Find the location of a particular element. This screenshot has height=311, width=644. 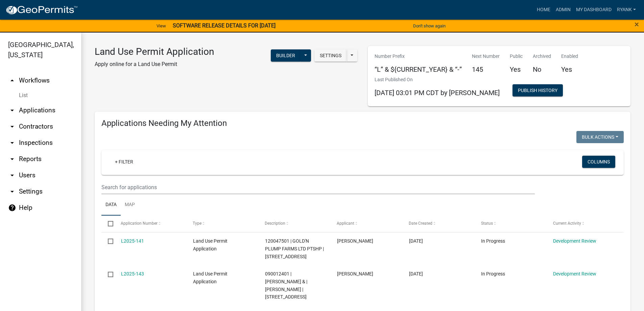

a: L2025-143 is located at coordinates (133, 274).